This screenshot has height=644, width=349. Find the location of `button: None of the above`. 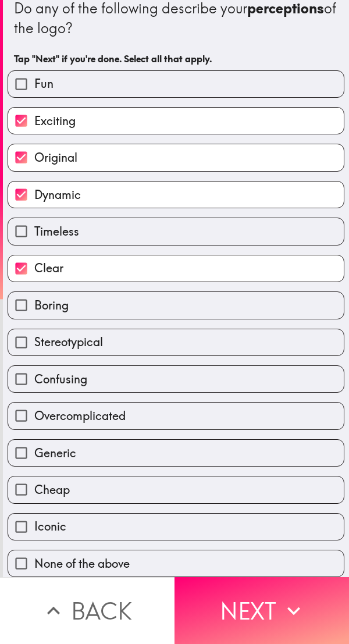

button: None of the above is located at coordinates (176, 563).